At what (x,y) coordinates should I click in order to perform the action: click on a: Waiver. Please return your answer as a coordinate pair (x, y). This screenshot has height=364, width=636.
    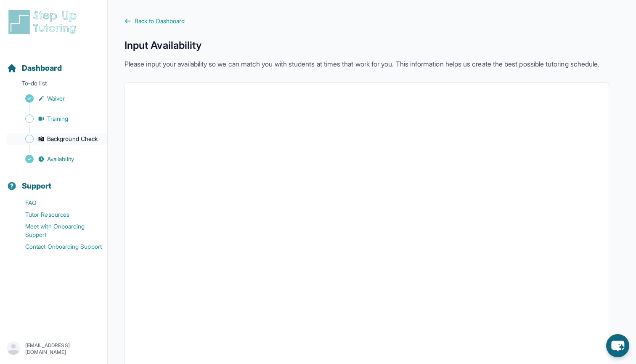
    Looking at the image, I should click on (57, 99).